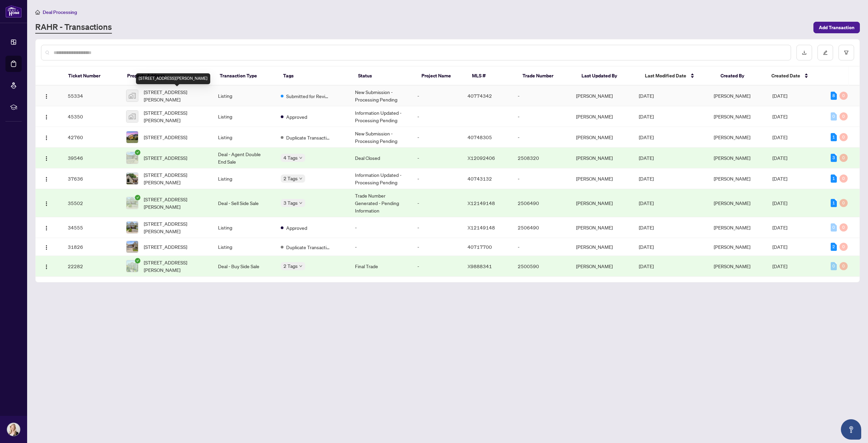 The height and width of the screenshot is (443, 868). Describe the element at coordinates (14, 11) in the screenshot. I see `img: logo` at that location.